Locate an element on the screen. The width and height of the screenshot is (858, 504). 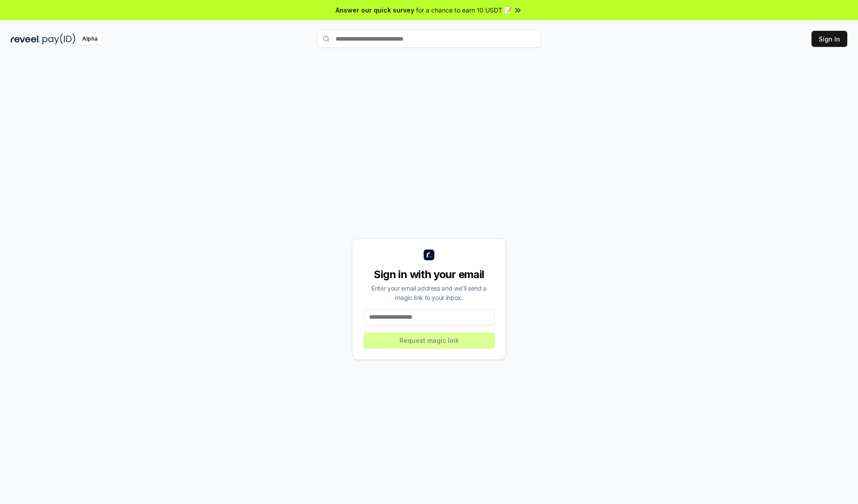
img: reveel_dark is located at coordinates (25, 38).